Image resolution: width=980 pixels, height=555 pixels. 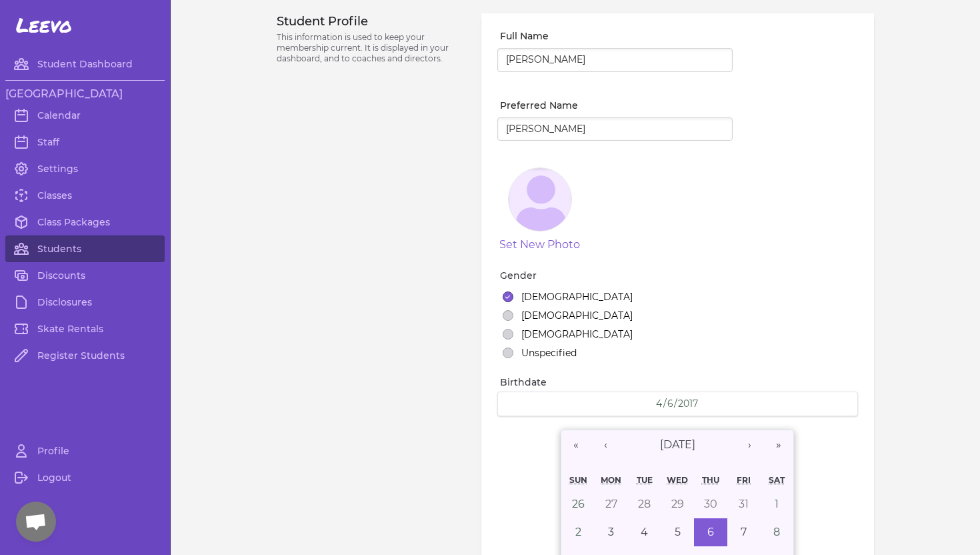 What do you see at coordinates (84, 302) in the screenshot?
I see `a: Disclosures` at bounding box center [84, 302].